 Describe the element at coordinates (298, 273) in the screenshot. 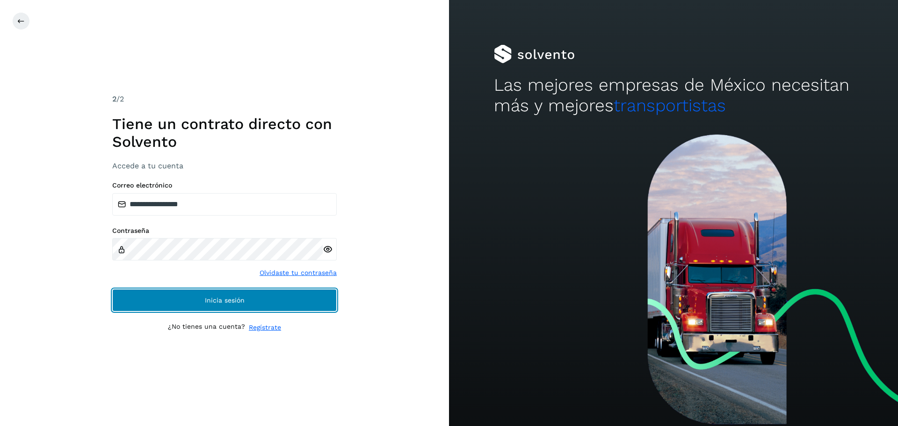

I see `a: Olvidaste tu contraseña` at that location.